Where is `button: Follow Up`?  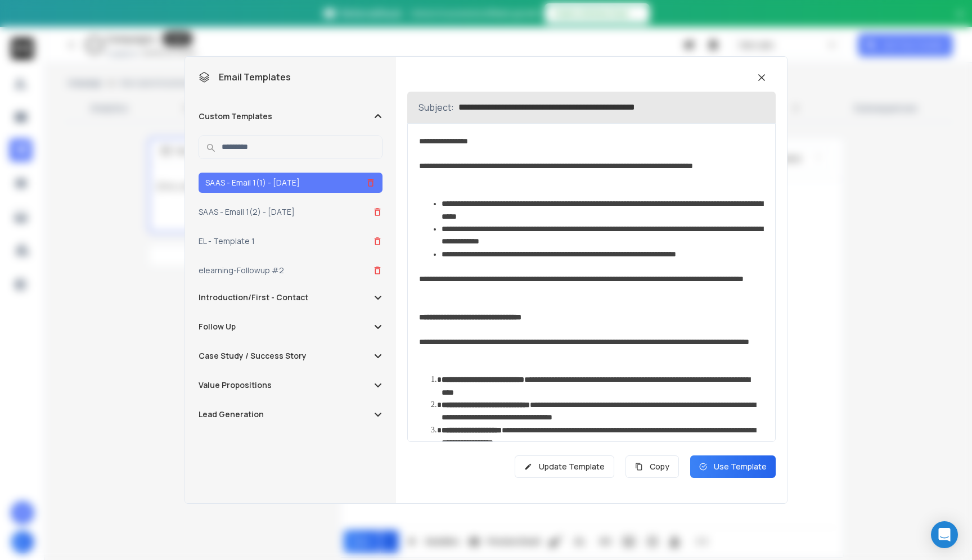
button: Follow Up is located at coordinates (290, 327).